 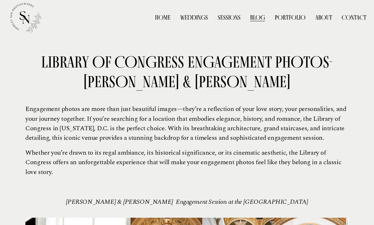 What do you see at coordinates (323, 17) in the screenshot?
I see `a: About` at bounding box center [323, 17].